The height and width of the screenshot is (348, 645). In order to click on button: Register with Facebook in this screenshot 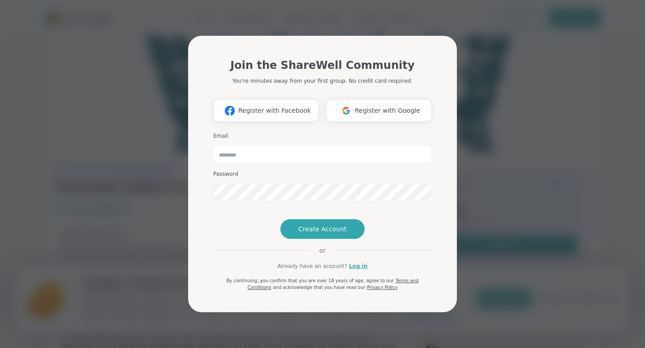, I will do `click(266, 111)`.